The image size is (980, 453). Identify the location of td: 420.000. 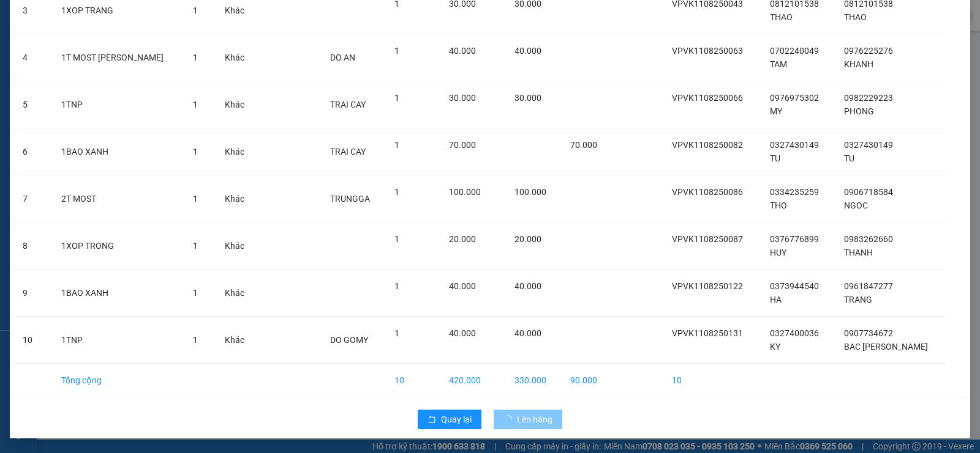
(471, 381).